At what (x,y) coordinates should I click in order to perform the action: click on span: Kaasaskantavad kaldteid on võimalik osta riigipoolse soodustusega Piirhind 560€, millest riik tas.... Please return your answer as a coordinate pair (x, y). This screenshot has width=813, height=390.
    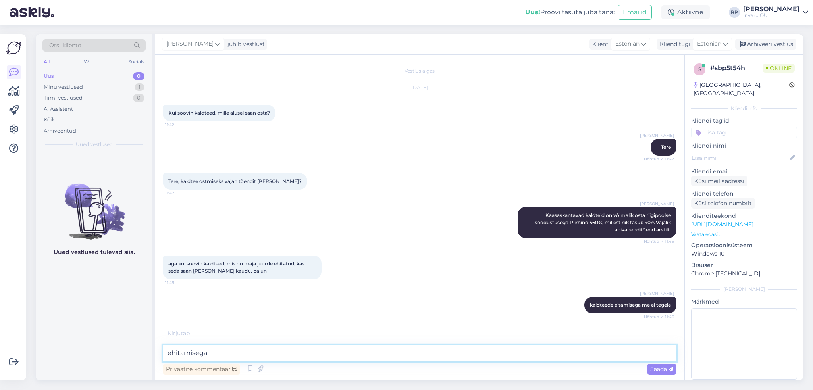
    Looking at the image, I should click on (604, 222).